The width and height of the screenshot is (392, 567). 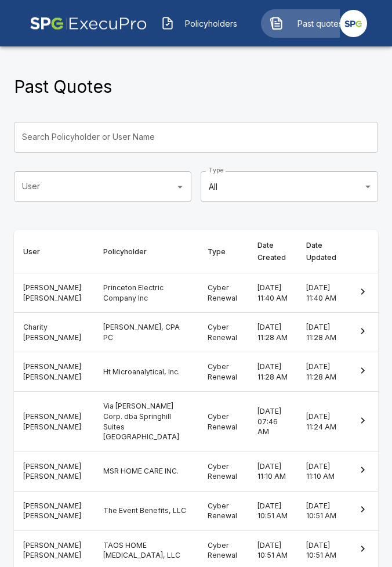 What do you see at coordinates (167, 23) in the screenshot?
I see `img: Policyholders Icon` at bounding box center [167, 23].